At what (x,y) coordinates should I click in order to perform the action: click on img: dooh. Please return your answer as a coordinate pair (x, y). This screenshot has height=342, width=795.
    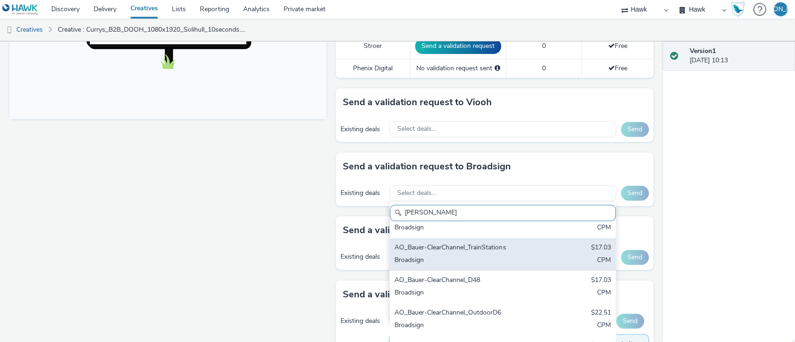
    Looking at the image, I should click on (9, 30).